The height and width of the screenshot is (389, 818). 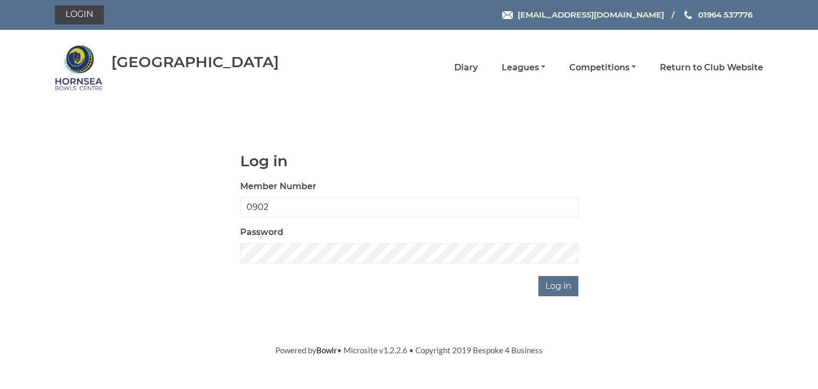 What do you see at coordinates (79, 68) in the screenshot?
I see `img: Hornsea Bowls Centre` at bounding box center [79, 68].